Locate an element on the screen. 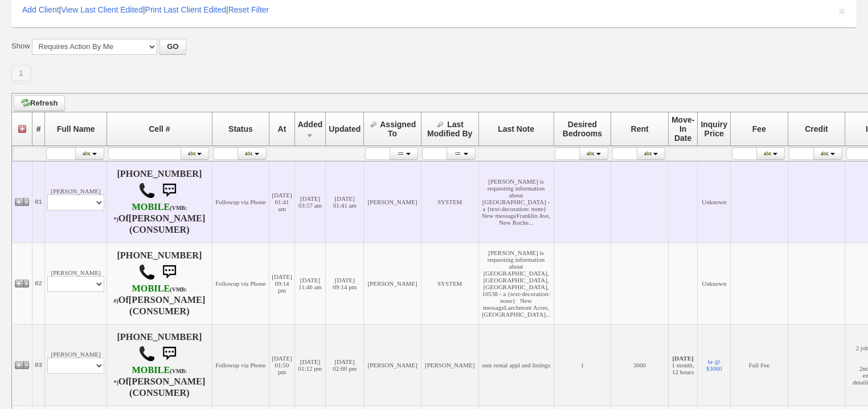  a: Add Client is located at coordinates (41, 9).